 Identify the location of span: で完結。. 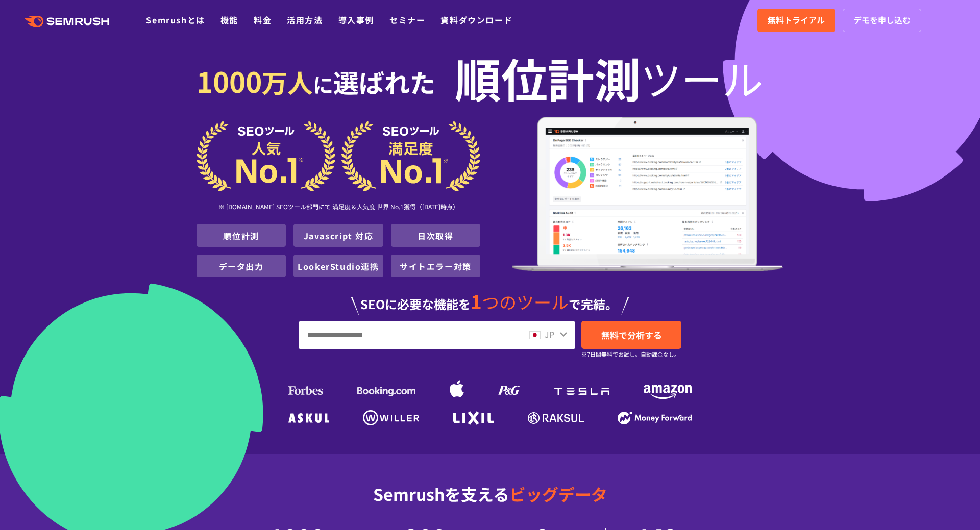
(593, 303).